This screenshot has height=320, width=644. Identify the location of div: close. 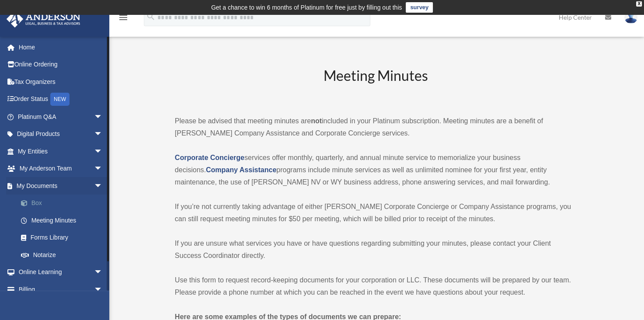
(639, 4).